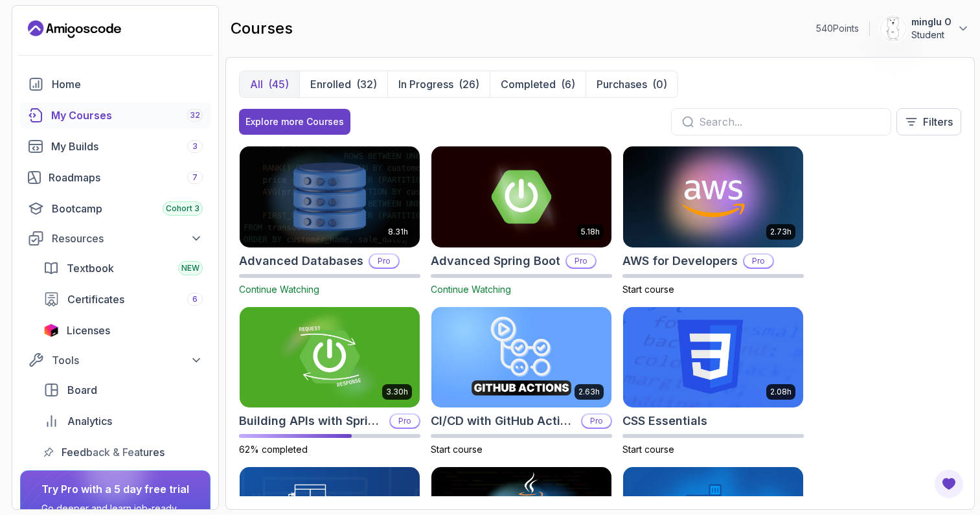  What do you see at coordinates (331, 84) in the screenshot?
I see `p: Enrolled` at bounding box center [331, 84].